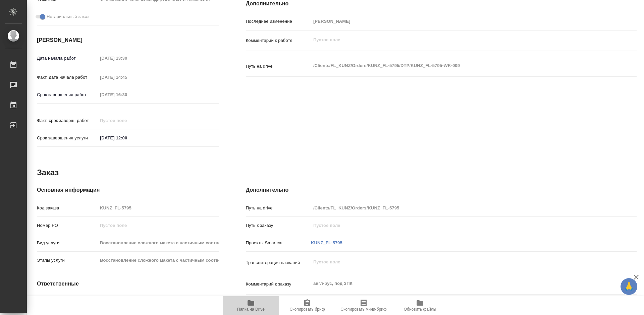 This screenshot has width=644, height=315. Describe the element at coordinates (251, 309) in the screenshot. I see `span: Папка на Drive` at that location.